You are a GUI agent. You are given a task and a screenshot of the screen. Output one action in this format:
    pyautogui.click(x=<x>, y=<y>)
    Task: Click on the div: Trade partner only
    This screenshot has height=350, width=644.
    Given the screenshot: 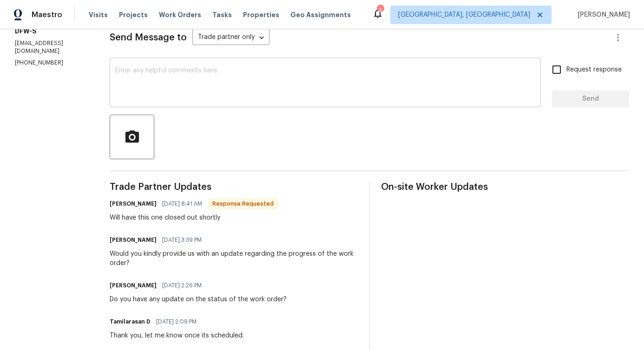 What is the action you would take?
    pyautogui.click(x=231, y=37)
    